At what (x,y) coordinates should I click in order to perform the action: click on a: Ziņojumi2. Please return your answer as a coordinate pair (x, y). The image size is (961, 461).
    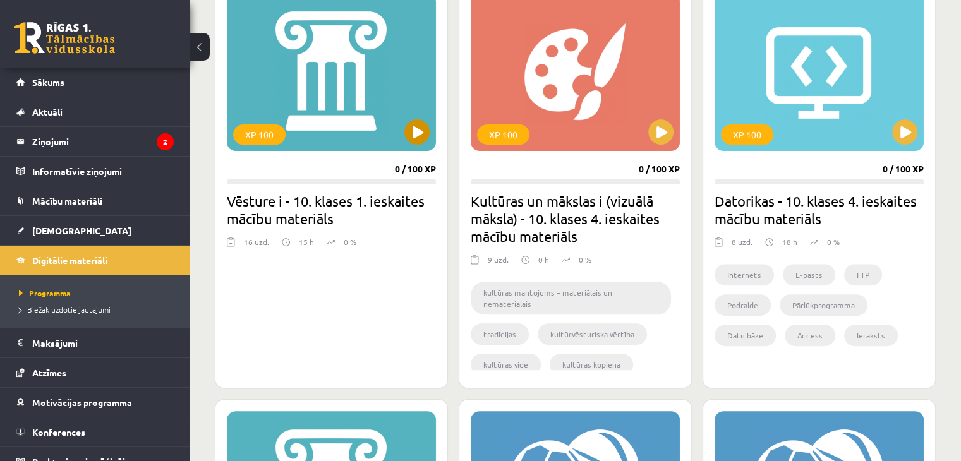
    Looking at the image, I should click on (95, 142).